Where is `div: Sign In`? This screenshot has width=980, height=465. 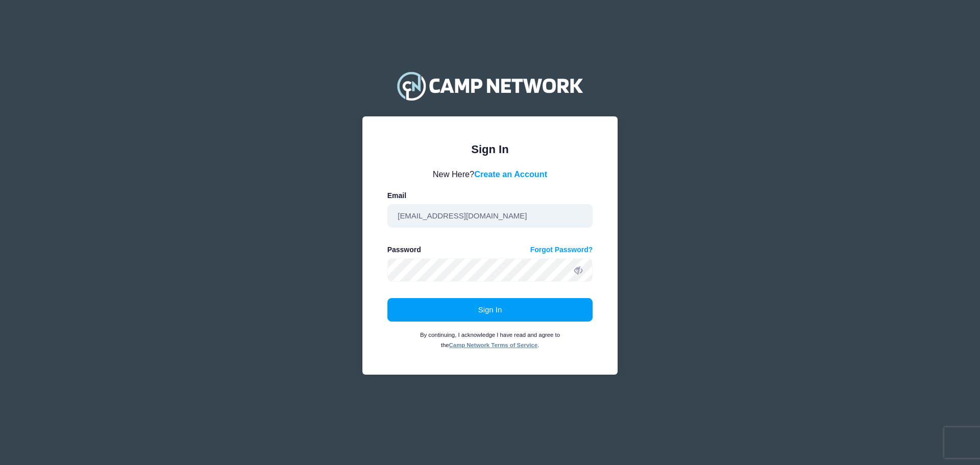
div: Sign In is located at coordinates (490, 149).